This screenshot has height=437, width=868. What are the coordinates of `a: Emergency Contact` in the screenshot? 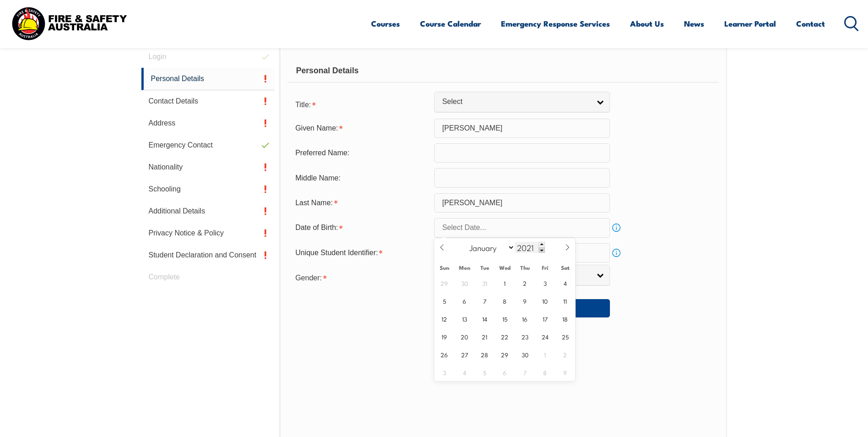 It's located at (208, 145).